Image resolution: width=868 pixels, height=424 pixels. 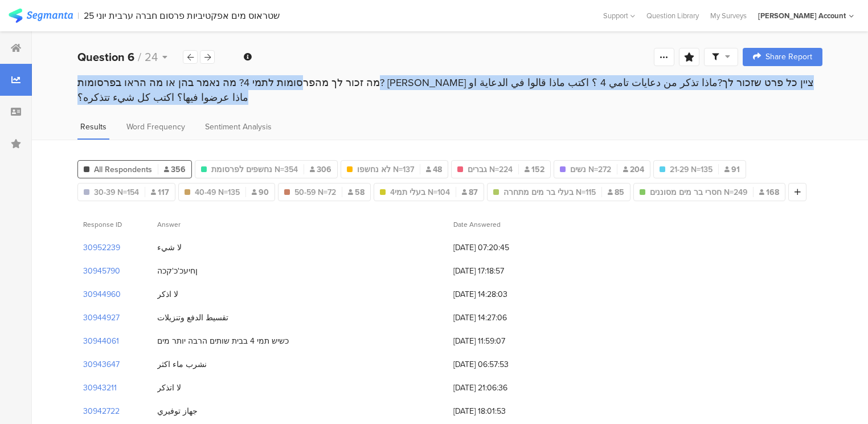 What do you see at coordinates (477, 225) in the screenshot?
I see `span: Date Answered` at bounding box center [477, 225].